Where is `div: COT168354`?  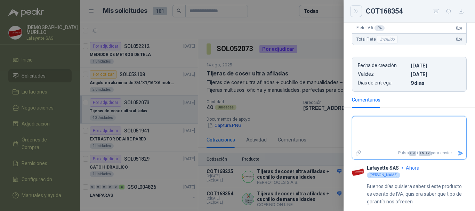 div: COT168354 is located at coordinates (417, 11).